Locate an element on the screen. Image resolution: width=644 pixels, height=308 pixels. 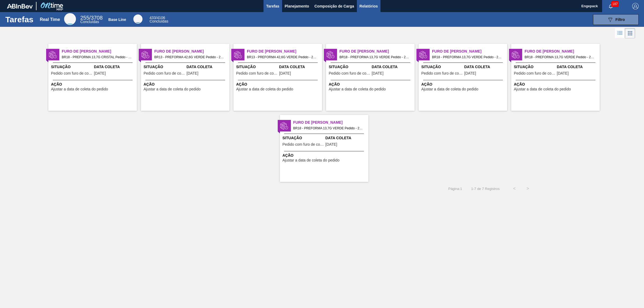
button: Notificações is located at coordinates (611, 6).